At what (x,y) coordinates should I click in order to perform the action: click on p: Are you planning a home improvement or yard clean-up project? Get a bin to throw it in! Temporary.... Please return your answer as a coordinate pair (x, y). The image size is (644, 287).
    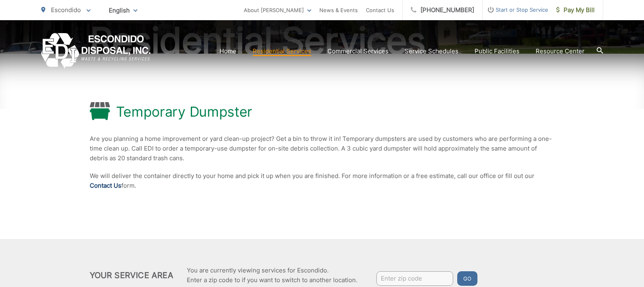
    Looking at the image, I should click on (322, 149).